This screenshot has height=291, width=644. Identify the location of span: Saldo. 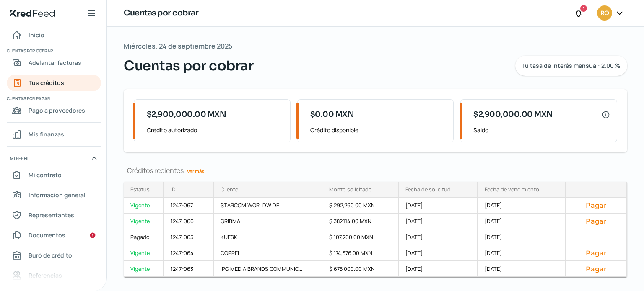
(541, 130).